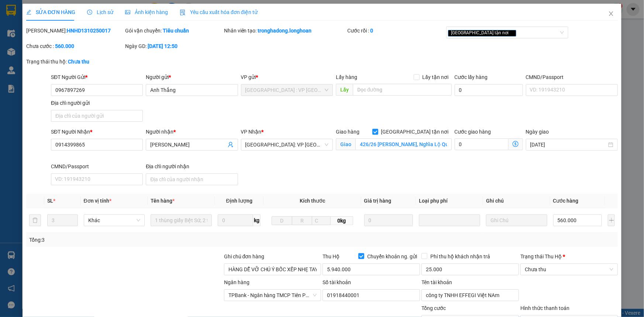 This screenshot has width=644, height=317. I want to click on input: D, so click(282, 220).